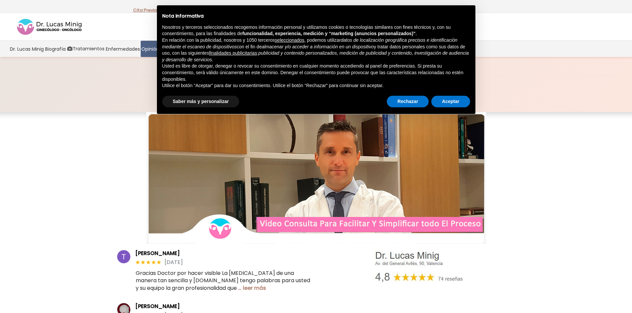 This screenshot has height=313, width=632. What do you see at coordinates (27, 49) in the screenshot?
I see `span: Dr. Lucas Minig` at bounding box center [27, 49].